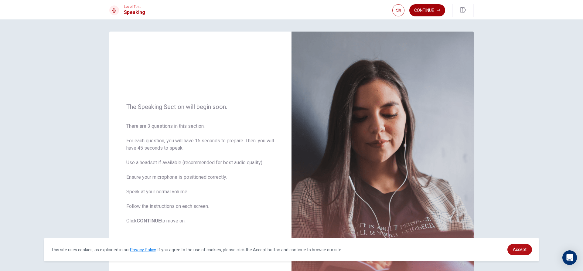 The height and width of the screenshot is (271, 583). Describe the element at coordinates (519, 249) in the screenshot. I see `span: Accept` at that location.